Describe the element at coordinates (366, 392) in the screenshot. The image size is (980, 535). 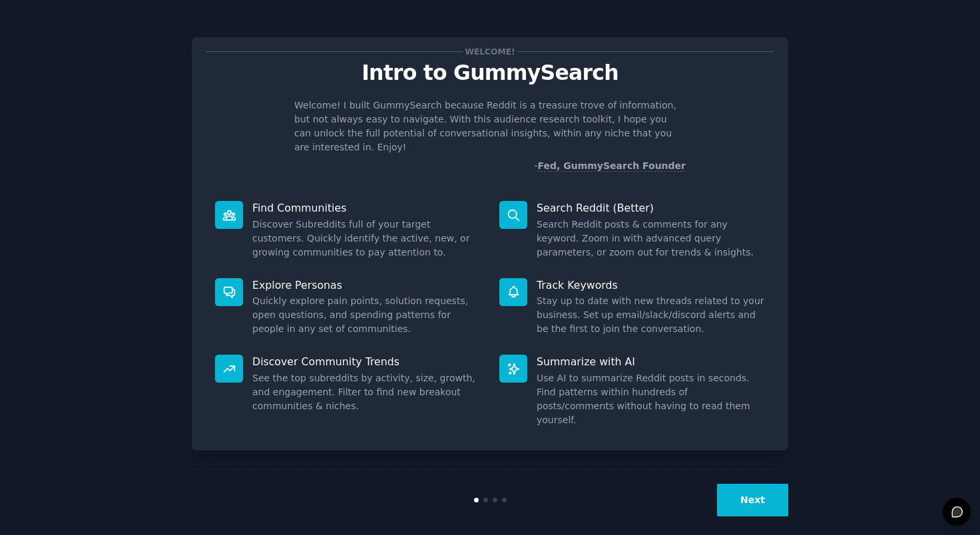
I see `dd: See the top subreddits by activity, size, growth, and engagement. Filter to find new breakout com...` at that location.